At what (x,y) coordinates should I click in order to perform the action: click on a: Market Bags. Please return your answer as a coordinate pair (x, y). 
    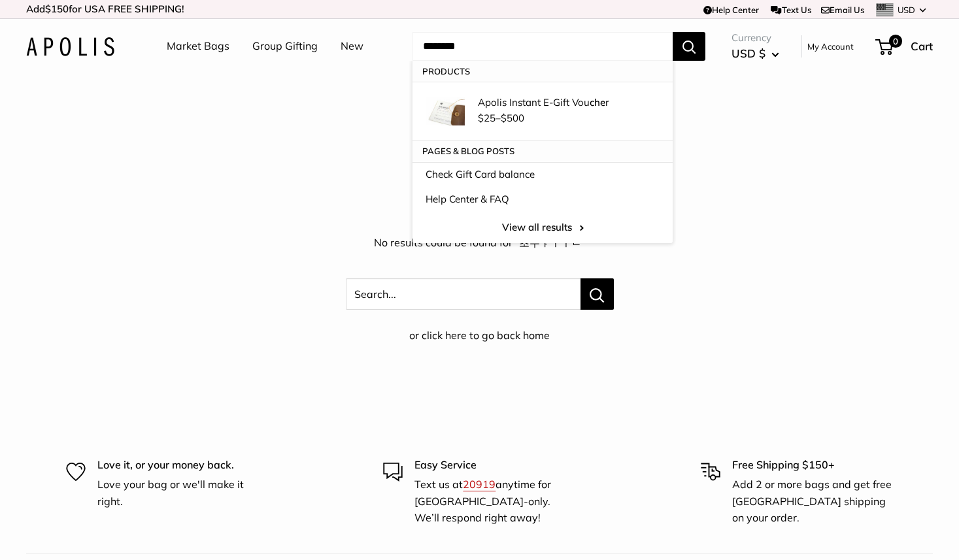
    Looking at the image, I should click on (198, 47).